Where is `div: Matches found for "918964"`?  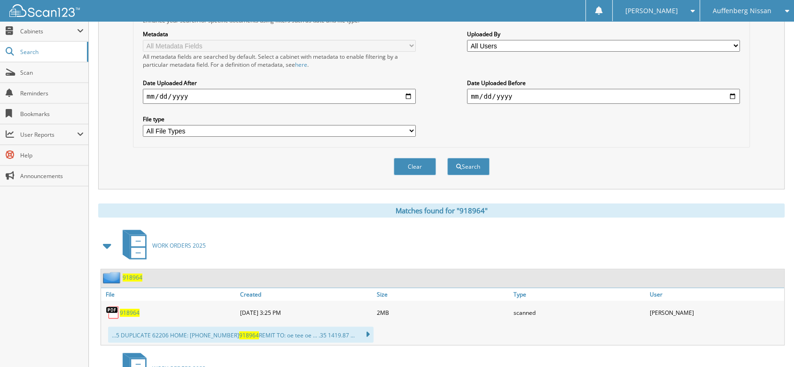
div: Matches found for "918964" is located at coordinates (441, 210).